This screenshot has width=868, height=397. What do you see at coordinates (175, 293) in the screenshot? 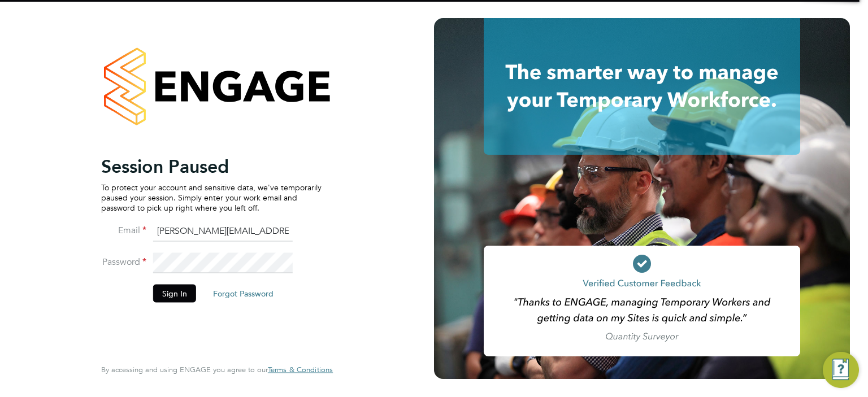
I see `button: Sign In` at bounding box center [175, 293].